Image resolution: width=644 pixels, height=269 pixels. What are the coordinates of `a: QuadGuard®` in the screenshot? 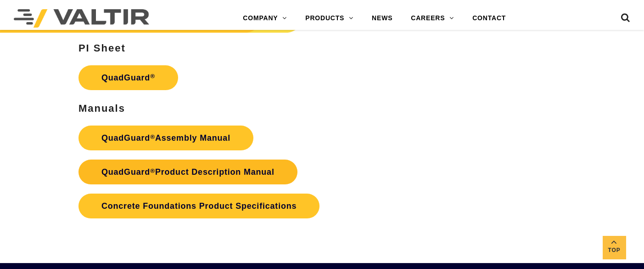 It's located at (128, 77).